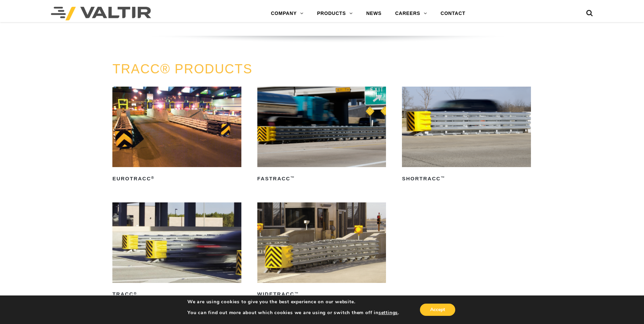 This screenshot has height=324, width=644. I want to click on a: EuroTRACC®, so click(177, 135).